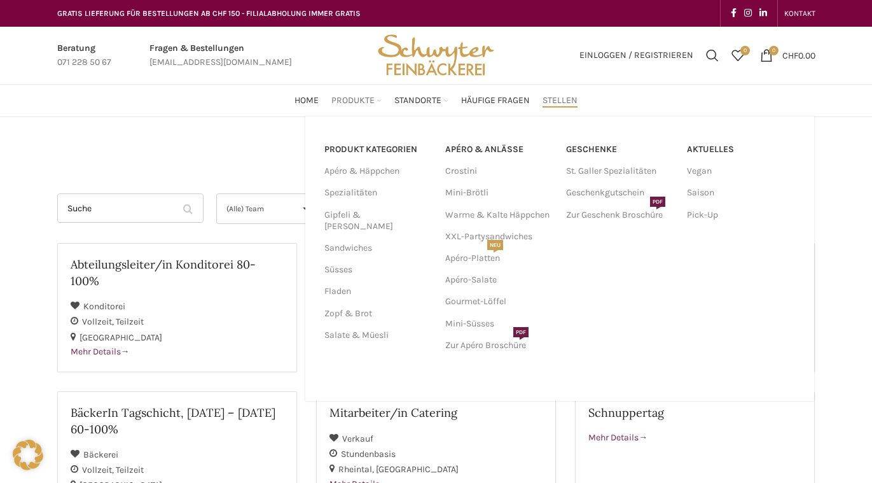 Image resolution: width=872 pixels, height=483 pixels. I want to click on a: Linkedin social link, so click(763, 13).